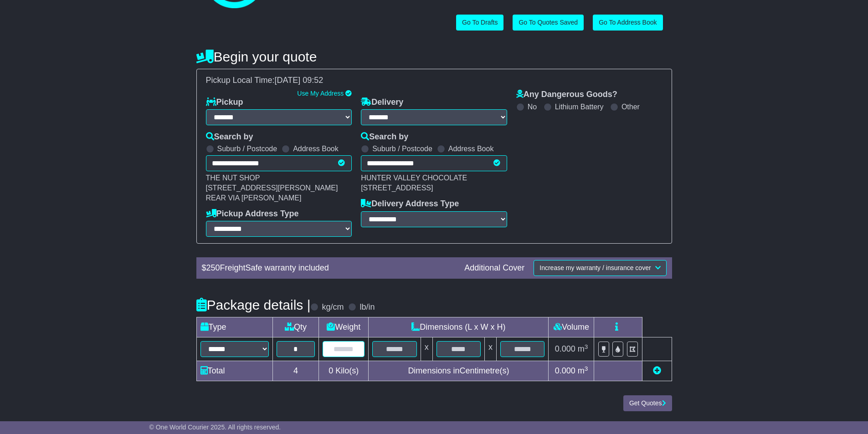 This screenshot has height=434, width=868. I want to click on label: No, so click(533, 107).